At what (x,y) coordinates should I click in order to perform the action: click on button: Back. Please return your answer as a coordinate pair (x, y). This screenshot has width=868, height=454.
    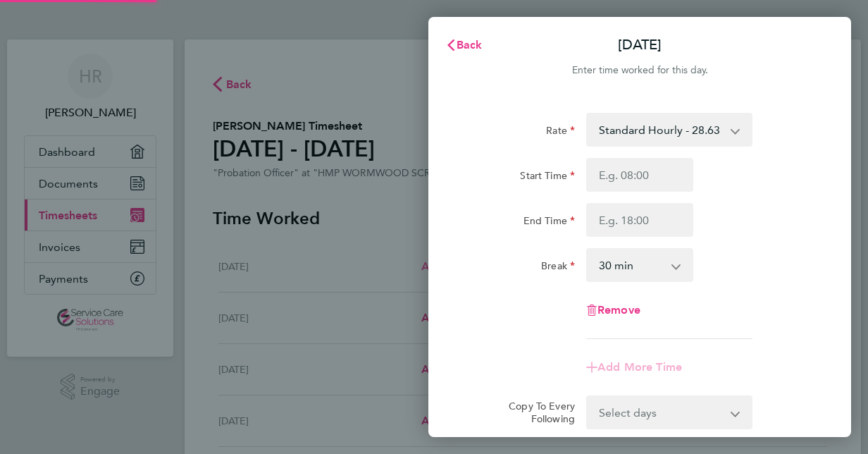
    Looking at the image, I should click on (463, 45).